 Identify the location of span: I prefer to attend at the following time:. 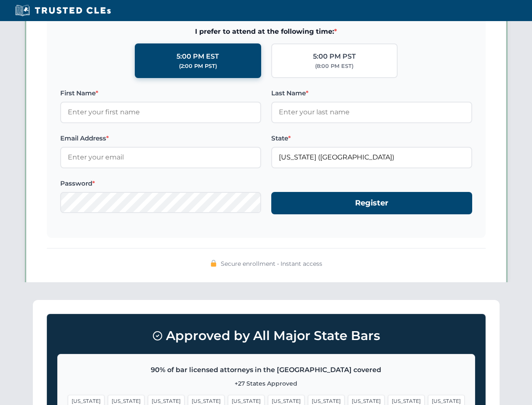
(266, 32).